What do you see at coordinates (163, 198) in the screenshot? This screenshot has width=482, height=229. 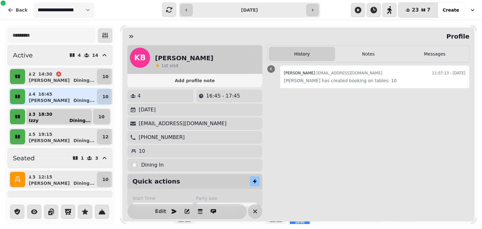 I see `label: Start Time` at bounding box center [163, 198].